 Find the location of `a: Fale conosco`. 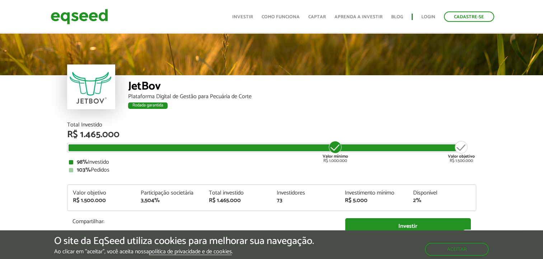

a: Fale conosco is located at coordinates (495, 237).